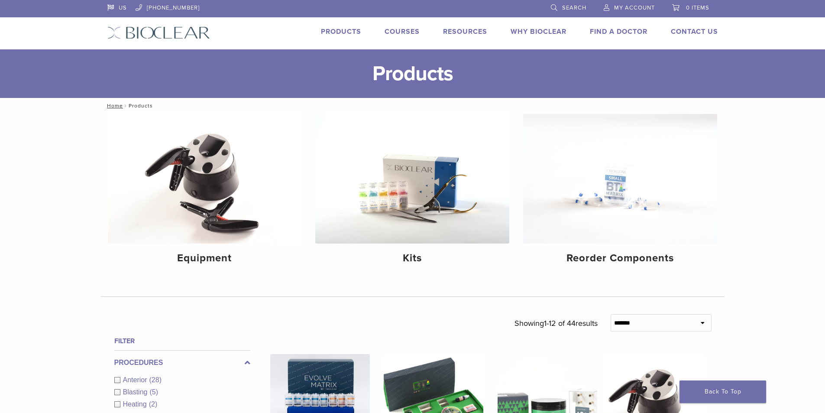  I want to click on a: Back To Top, so click(723, 391).